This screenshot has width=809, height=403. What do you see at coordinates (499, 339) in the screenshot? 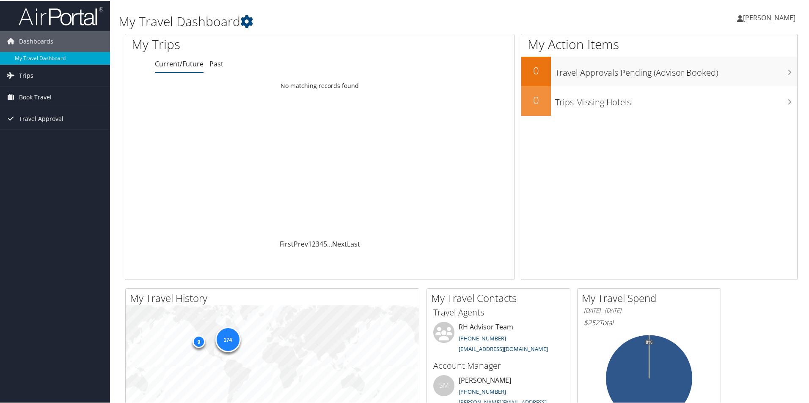
I see `li: RH Advisor Team` at bounding box center [499, 339].